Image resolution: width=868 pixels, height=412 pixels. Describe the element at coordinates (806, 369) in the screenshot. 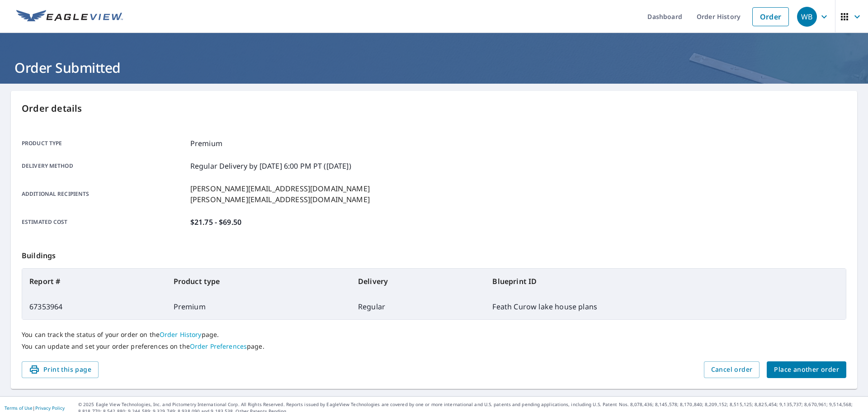

I see `button: Place another order` at that location.